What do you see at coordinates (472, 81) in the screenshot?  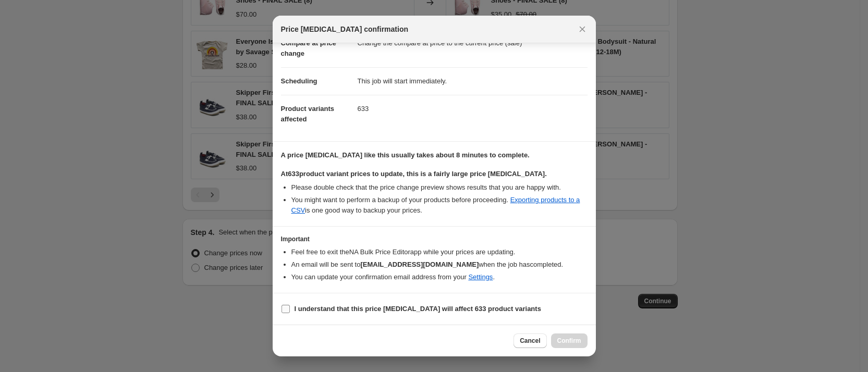 I see `dd: This job will start immediately.` at bounding box center [472, 81].